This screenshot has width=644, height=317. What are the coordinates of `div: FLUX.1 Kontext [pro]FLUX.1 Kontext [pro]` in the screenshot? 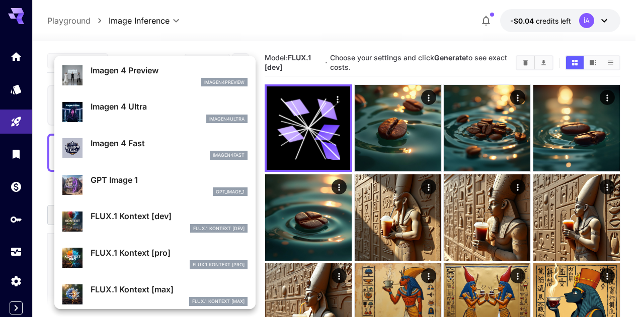 It's located at (155, 258).